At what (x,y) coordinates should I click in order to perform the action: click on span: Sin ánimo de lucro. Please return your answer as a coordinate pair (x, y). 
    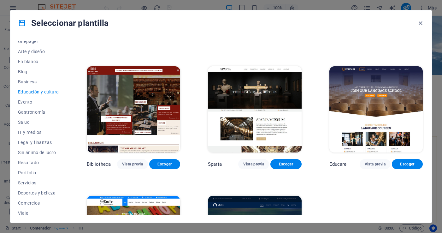
    Looking at the image, I should click on (38, 152).